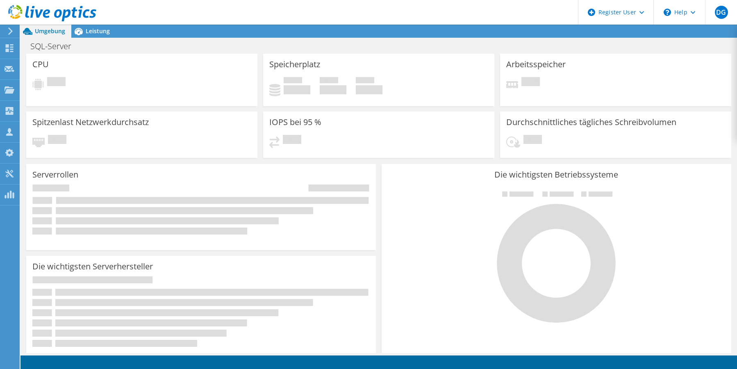  Describe the element at coordinates (295, 64) in the screenshot. I see `h3: Speicherplatz` at that location.